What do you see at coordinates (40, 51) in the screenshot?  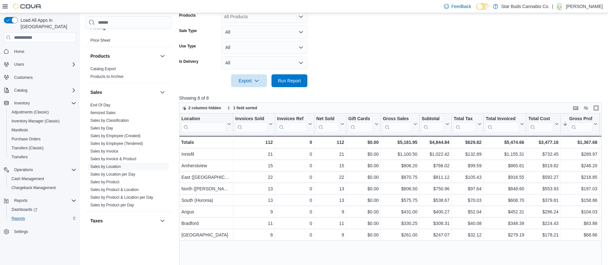 I see `button: Home` at bounding box center [40, 51].